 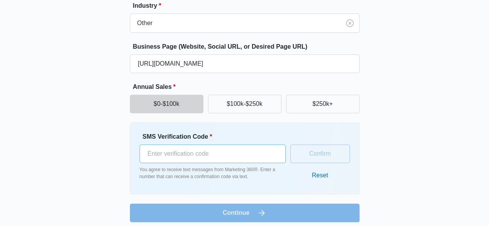 What do you see at coordinates (320, 176) in the screenshot?
I see `button: Reset` at bounding box center [320, 176].